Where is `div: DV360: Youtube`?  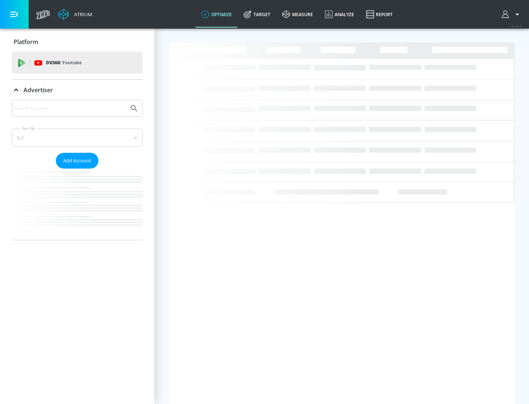 div: DV360: Youtube is located at coordinates (77, 63).